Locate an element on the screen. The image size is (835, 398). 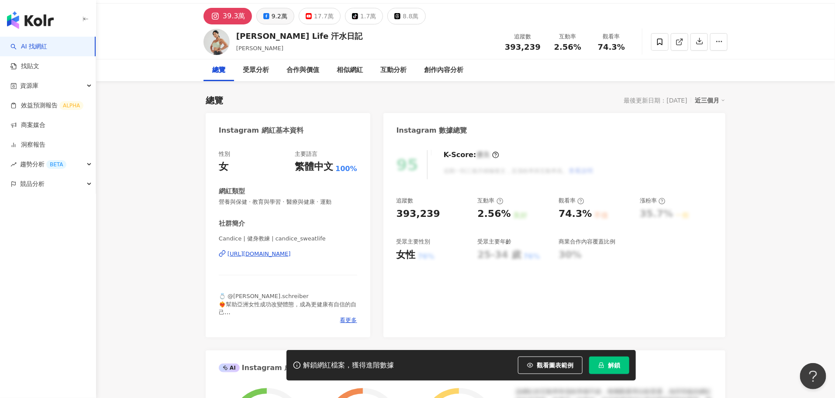
div: 39.3萬 is located at coordinates (234, 16).